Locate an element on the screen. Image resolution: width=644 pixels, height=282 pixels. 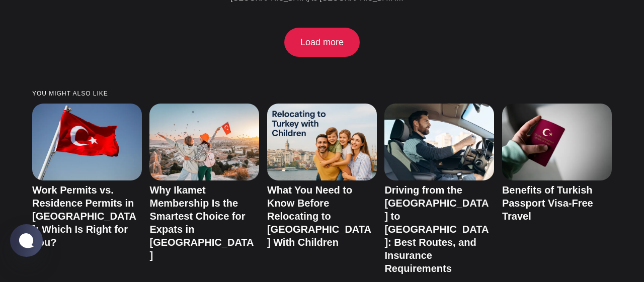
img: Benefits of Turkish Passport Visa-Free Travel is located at coordinates (557, 142).